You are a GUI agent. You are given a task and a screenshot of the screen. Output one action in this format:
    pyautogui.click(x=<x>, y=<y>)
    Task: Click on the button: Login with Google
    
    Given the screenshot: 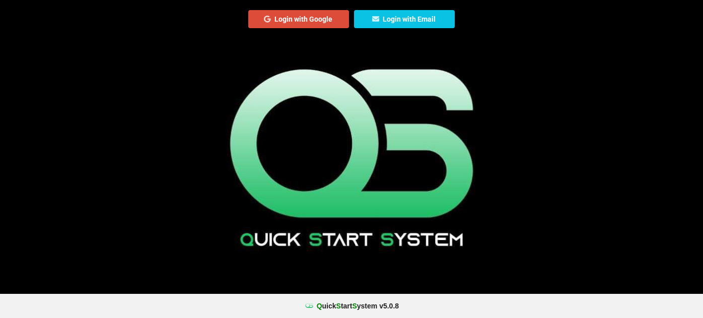 What is the action you would take?
    pyautogui.click(x=299, y=19)
    